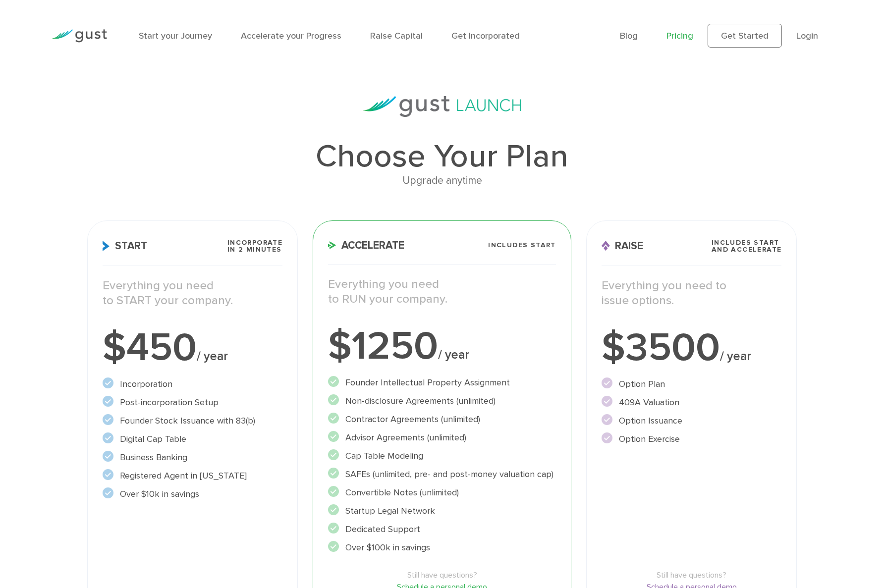 The height and width of the screenshot is (588, 884). What do you see at coordinates (442, 157) in the screenshot?
I see `h1: Choose Your Plan` at bounding box center [442, 157].